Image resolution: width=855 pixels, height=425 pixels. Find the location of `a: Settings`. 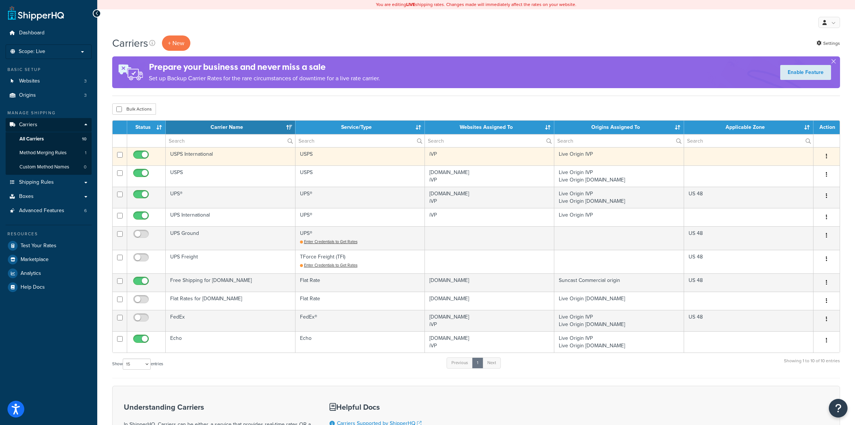

a: Settings is located at coordinates (828, 43).